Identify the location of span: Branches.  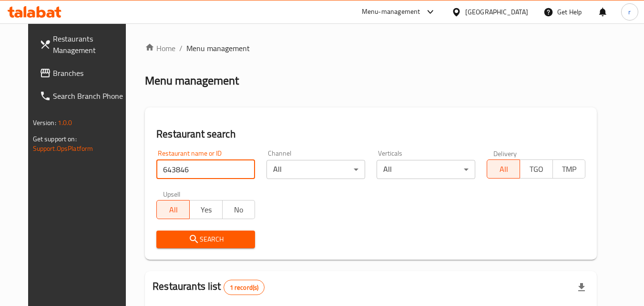
(91, 73).